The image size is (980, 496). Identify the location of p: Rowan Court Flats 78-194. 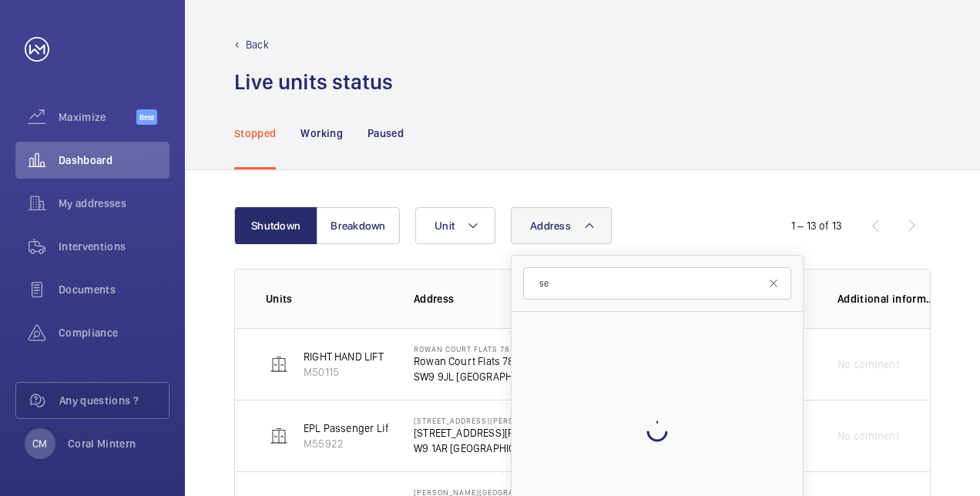
(479, 361).